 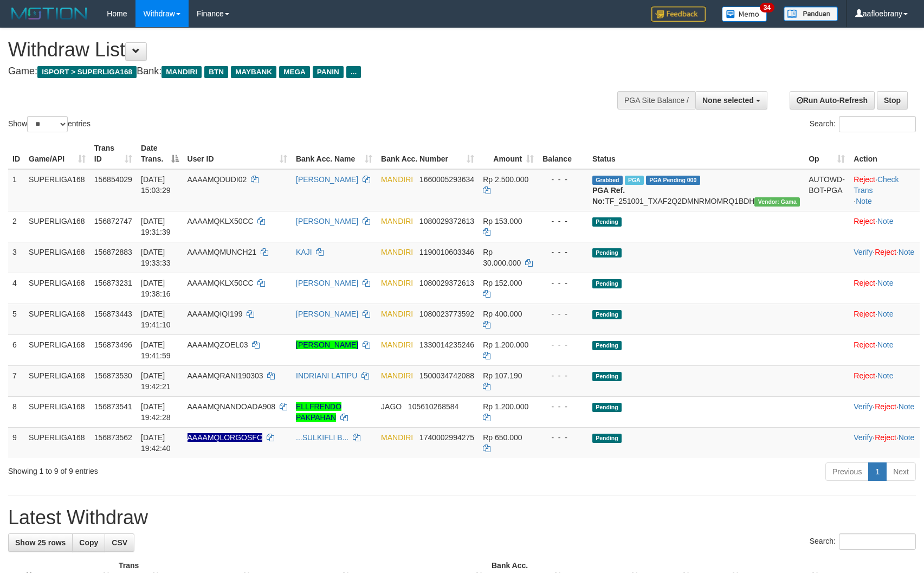 I want to click on a: Run Auto-Refresh, so click(x=832, y=100).